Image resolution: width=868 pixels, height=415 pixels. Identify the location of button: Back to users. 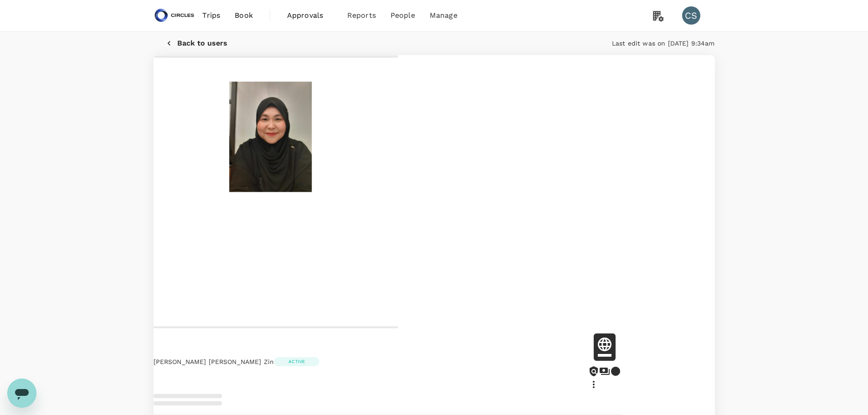
(197, 43).